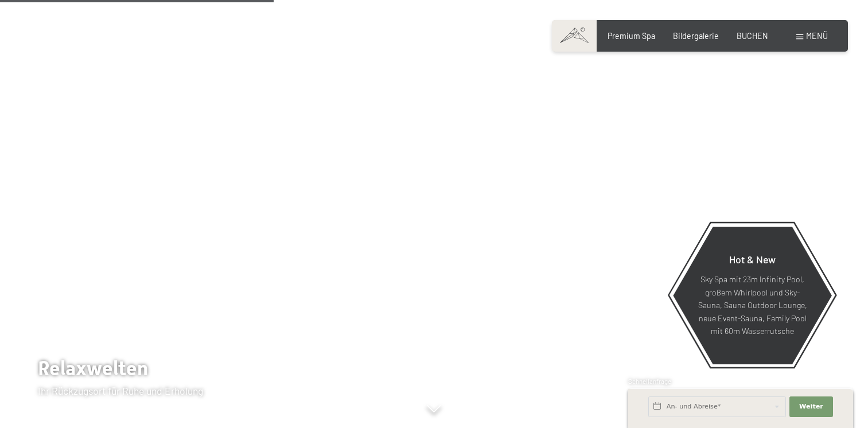  I want to click on span: BUCHEN, so click(752, 35).